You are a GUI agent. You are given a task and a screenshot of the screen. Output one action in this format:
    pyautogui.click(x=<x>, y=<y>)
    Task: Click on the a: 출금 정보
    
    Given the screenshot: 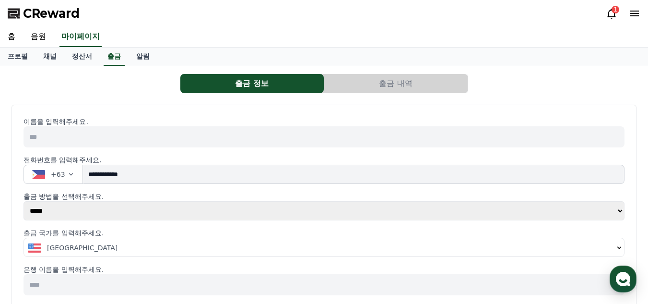 What is the action you would take?
    pyautogui.click(x=252, y=84)
    